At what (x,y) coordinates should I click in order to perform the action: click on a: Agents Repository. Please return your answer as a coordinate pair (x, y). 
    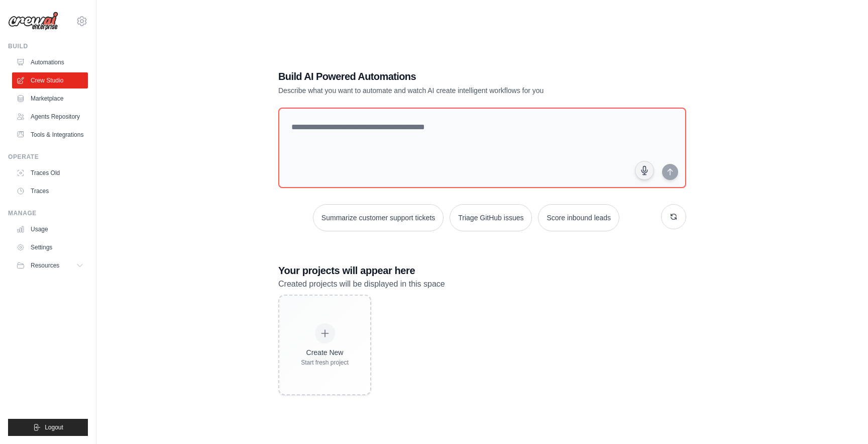
    Looking at the image, I should click on (50, 117).